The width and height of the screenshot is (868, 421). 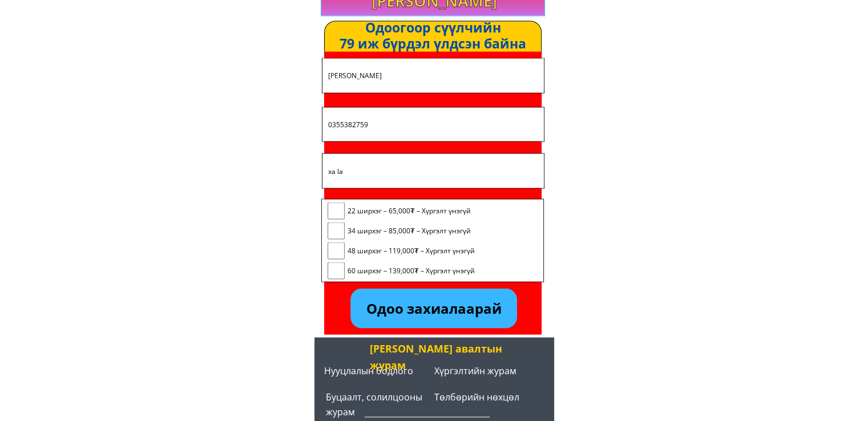 I want to click on span: 22 ширхэг – 65,000₮ – Хүргэлт үнэгүй, so click(x=411, y=210).